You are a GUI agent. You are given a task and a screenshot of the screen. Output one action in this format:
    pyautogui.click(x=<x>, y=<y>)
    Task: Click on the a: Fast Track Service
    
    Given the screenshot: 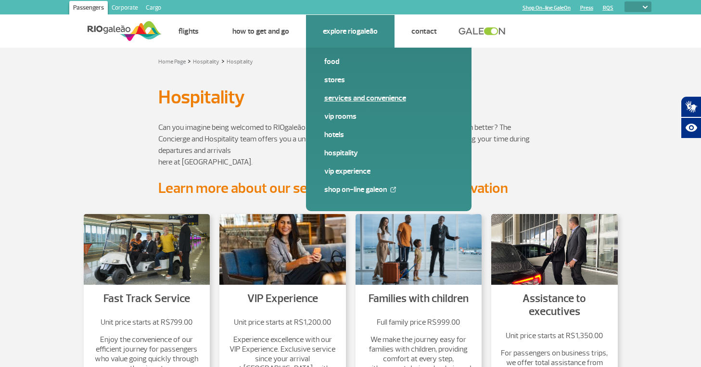 What is the action you would take?
    pyautogui.click(x=147, y=298)
    